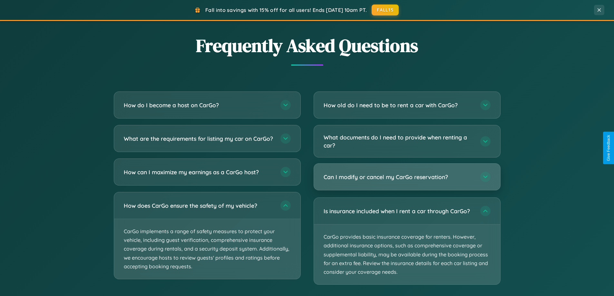 This screenshot has width=614, height=296. What do you see at coordinates (399, 141) in the screenshot?
I see `h3: What documents do I need to provide when renting a car?` at bounding box center [399, 141].